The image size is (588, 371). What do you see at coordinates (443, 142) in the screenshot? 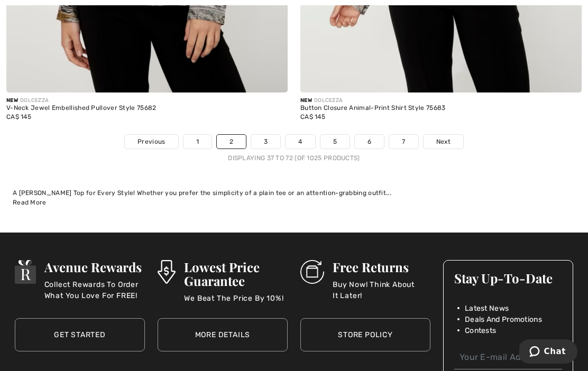
I see `a: Next` at bounding box center [443, 142].